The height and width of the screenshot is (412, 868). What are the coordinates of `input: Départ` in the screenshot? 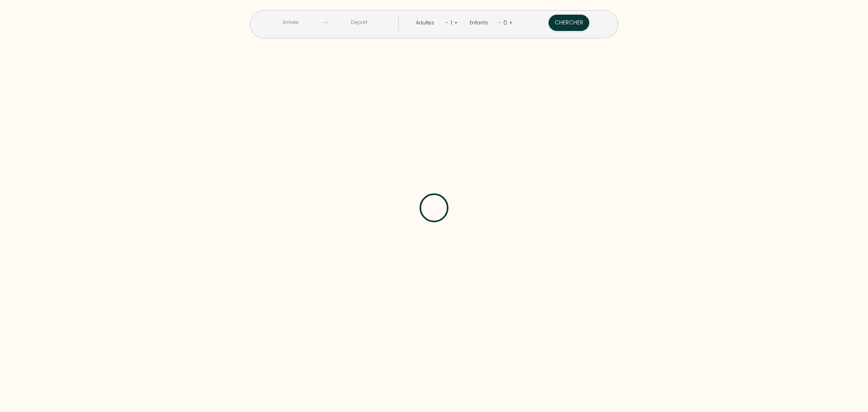 It's located at (359, 22).